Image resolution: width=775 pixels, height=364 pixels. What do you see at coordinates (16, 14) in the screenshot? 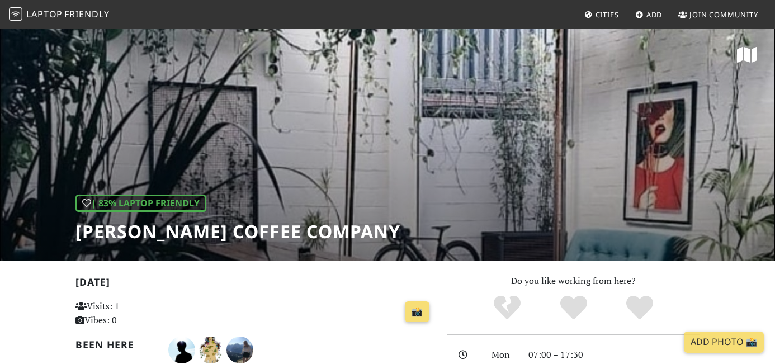
I see `img: LaptopFriendly` at bounding box center [16, 14].